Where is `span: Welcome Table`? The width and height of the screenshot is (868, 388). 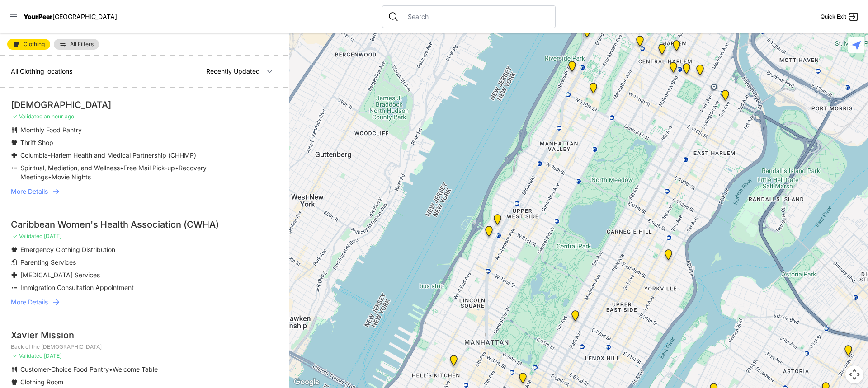
span: Welcome Table is located at coordinates (135, 369).